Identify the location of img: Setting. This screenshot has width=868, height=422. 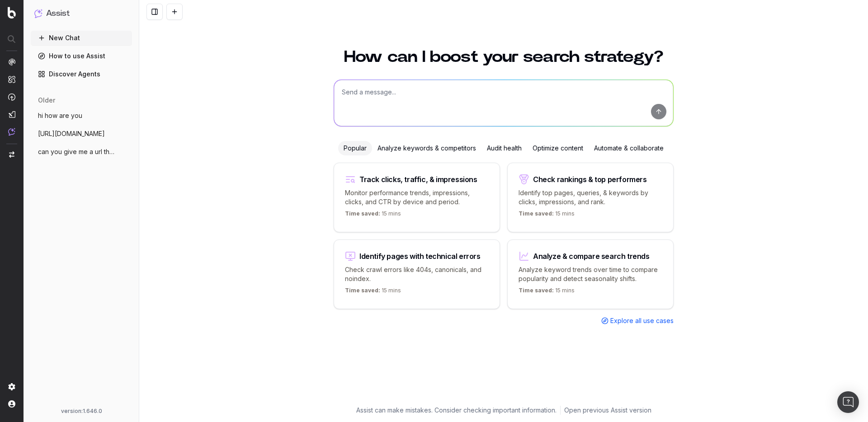
(12, 387).